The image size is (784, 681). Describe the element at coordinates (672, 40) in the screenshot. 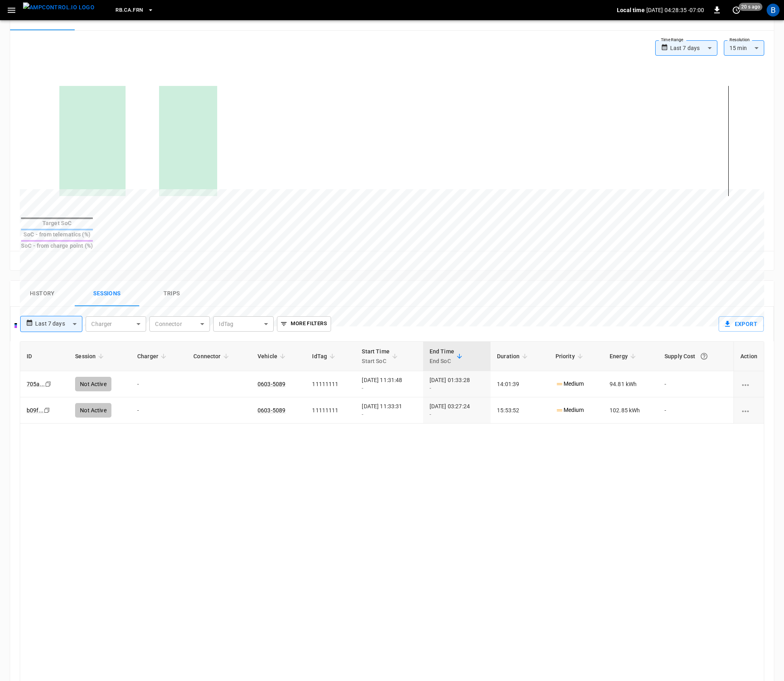

I see `label: Time Range` at that location.